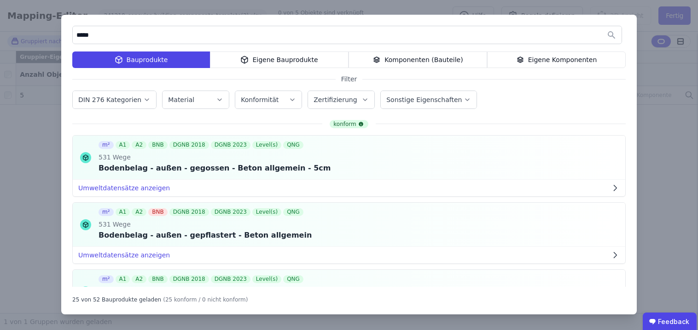 This screenshot has width=698, height=330. What do you see at coordinates (349, 79) in the screenshot?
I see `span: Filter` at bounding box center [349, 79].